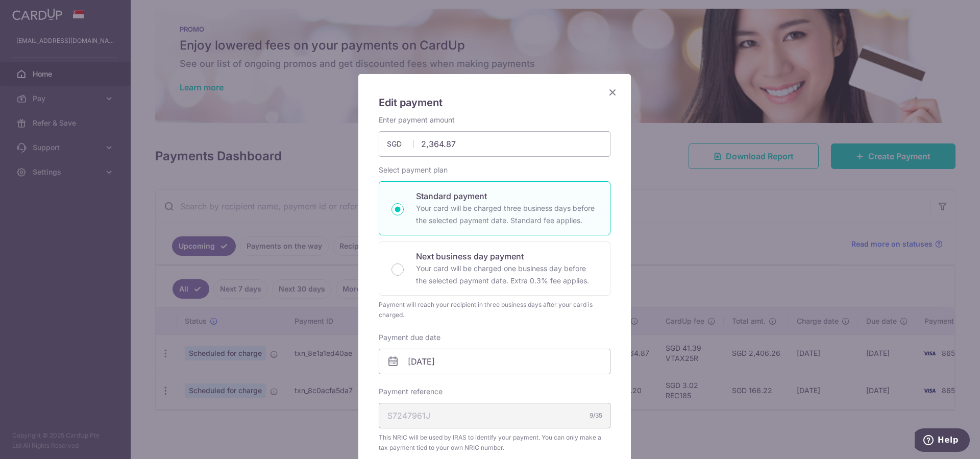  Describe the element at coordinates (410, 338) in the screenshot. I see `label: Payment due date` at that location.